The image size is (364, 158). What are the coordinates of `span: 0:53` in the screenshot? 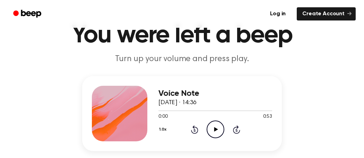 It's located at (268, 116).